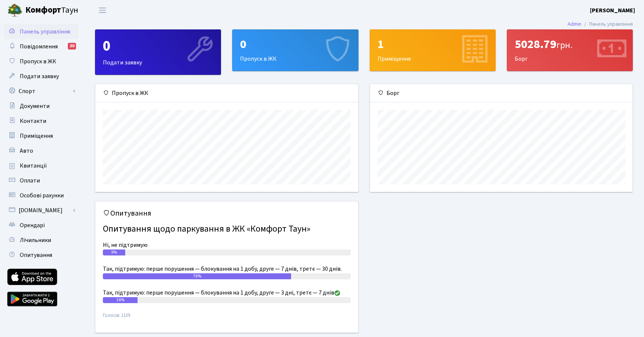 Image resolution: width=644 pixels, height=337 pixels. I want to click on a: Подати заявку, so click(41, 76).